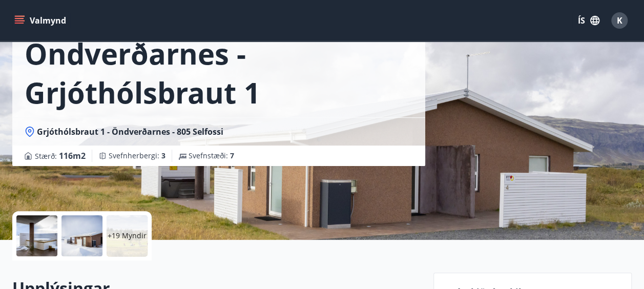 The width and height of the screenshot is (644, 289). I want to click on span: 7, so click(232, 155).